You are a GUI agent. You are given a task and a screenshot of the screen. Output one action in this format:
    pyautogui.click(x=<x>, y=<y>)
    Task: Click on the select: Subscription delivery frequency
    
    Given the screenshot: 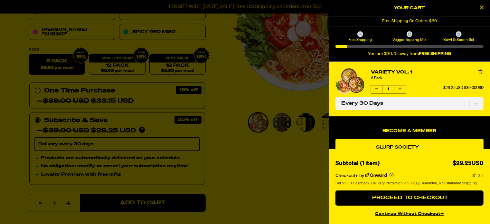 What is the action you would take?
    pyautogui.click(x=410, y=103)
    